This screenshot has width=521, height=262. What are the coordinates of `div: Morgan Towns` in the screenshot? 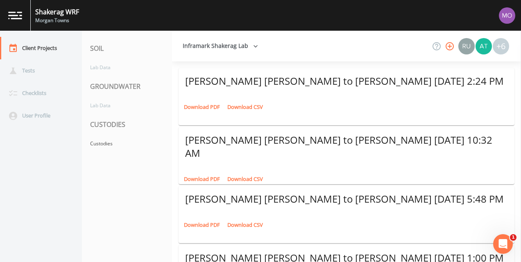 It's located at (57, 20).